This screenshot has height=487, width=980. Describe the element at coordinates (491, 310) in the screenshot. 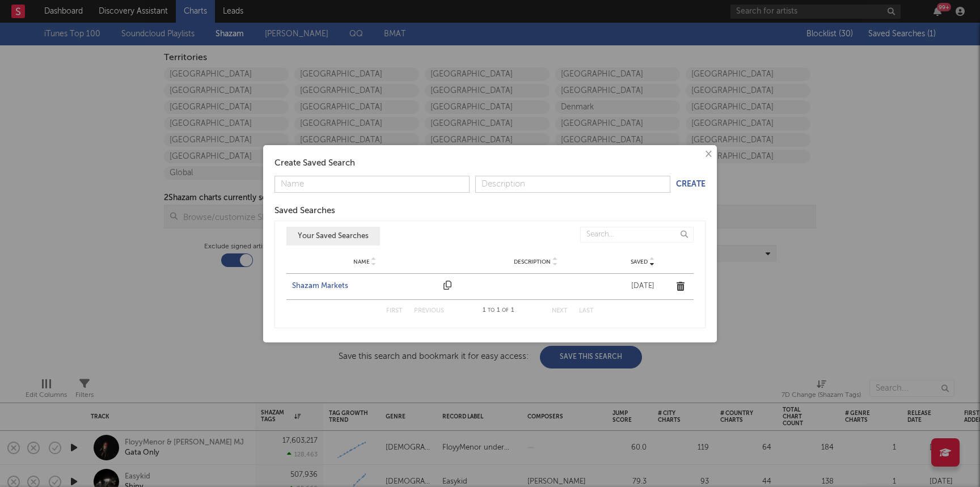

I see `span: to` at that location.